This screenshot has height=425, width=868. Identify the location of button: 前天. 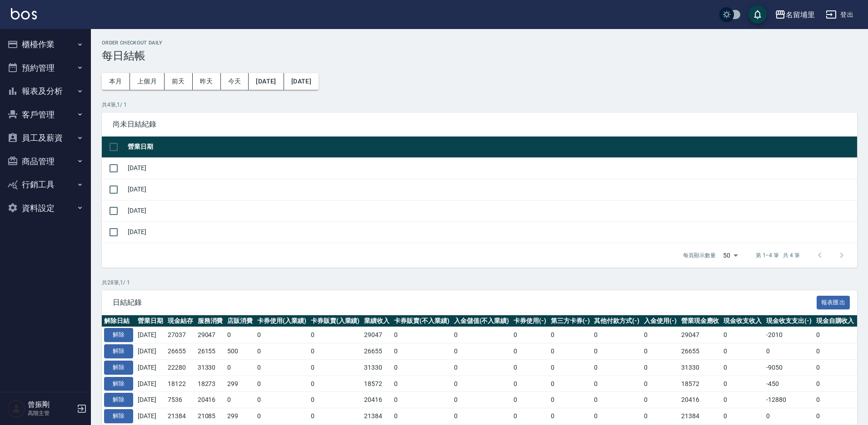
(178, 81).